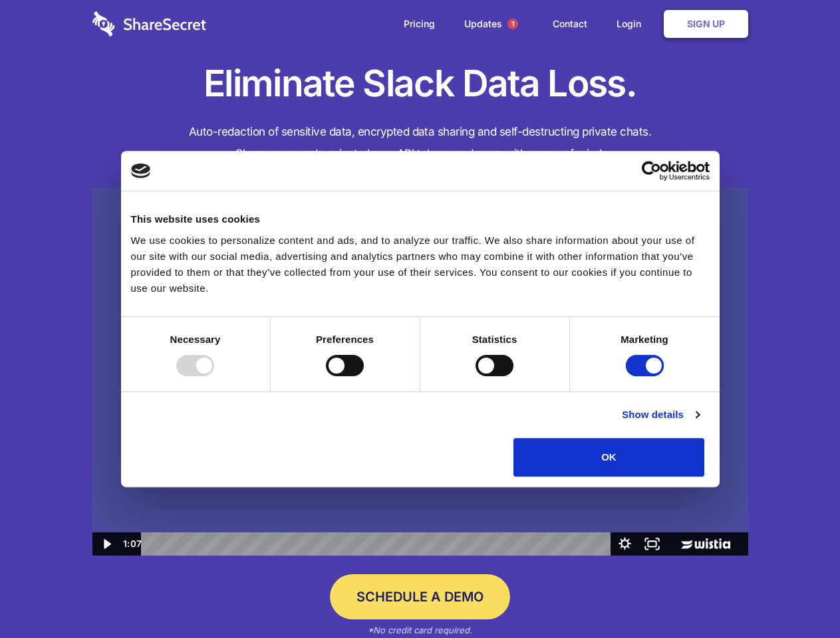 This screenshot has height=638, width=840. Describe the element at coordinates (141, 170) in the screenshot. I see `img: logo` at that location.